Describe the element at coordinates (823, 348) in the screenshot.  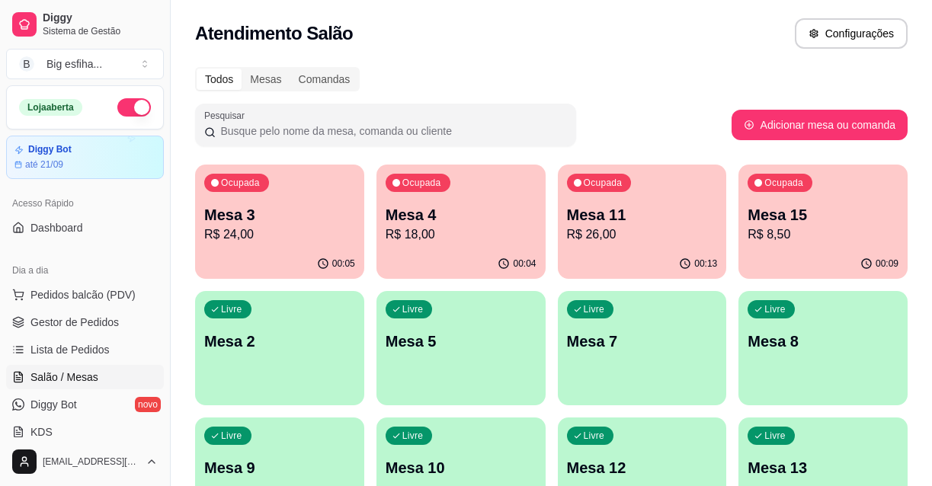
I see `button: LivreMesa 8` at that location.